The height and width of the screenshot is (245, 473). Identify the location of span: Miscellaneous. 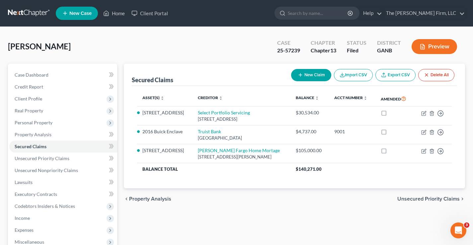
(29, 242).